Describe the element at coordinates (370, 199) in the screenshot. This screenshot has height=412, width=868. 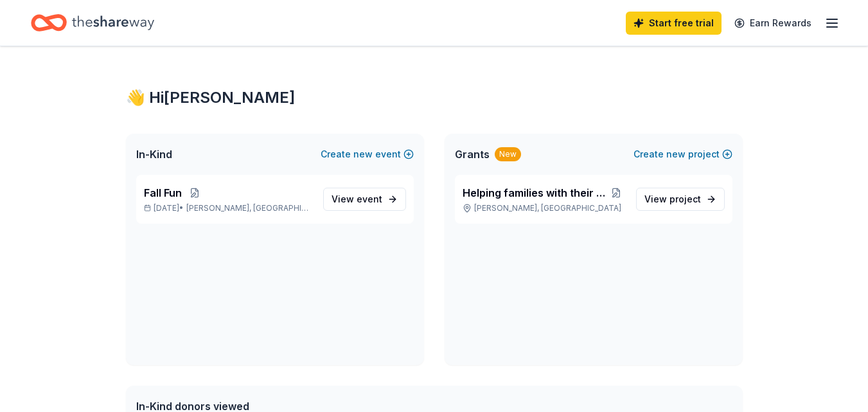
I see `span: event` at that location.